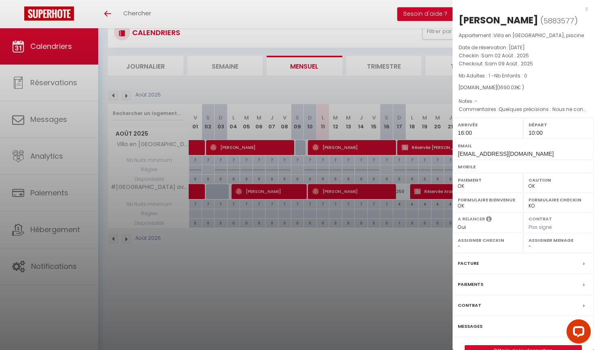 This screenshot has width=594, height=350. Describe the element at coordinates (488, 240) in the screenshot. I see `label: Assigner Checkin` at that location.